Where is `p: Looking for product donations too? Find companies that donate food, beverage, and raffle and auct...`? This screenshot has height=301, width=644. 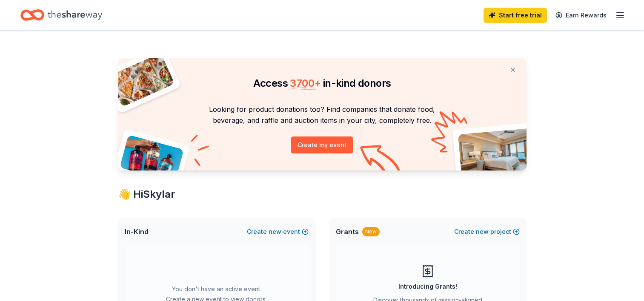
p: Looking for product donations too? Find companies that donate food, beverage, and raffle and auct... is located at coordinates (322, 115).